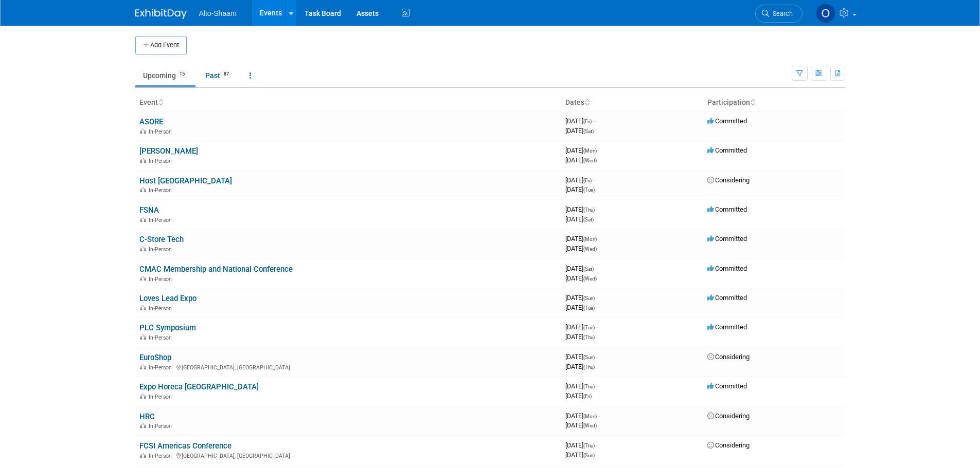 Image resolution: width=980 pixels, height=468 pixels. Describe the element at coordinates (218, 14) in the screenshot. I see `span: Alto-Shaam` at that location.